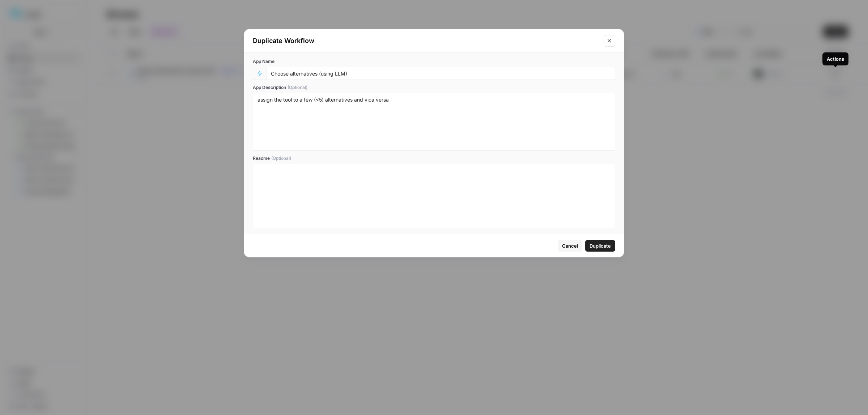 This screenshot has height=415, width=868. Describe the element at coordinates (570, 246) in the screenshot. I see `span: Cancel` at that location.